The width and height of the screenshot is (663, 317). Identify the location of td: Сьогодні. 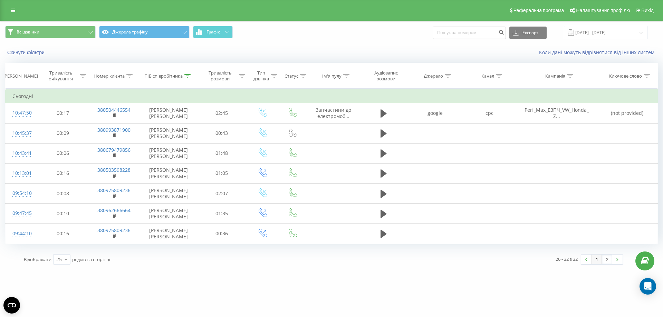
(331, 96).